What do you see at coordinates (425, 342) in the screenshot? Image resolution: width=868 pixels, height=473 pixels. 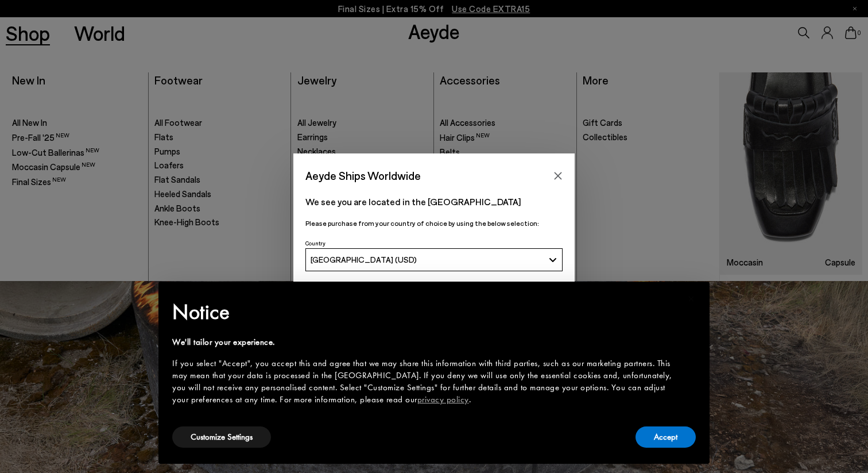 I see `div: We'll tailor your experience.` at bounding box center [425, 342].